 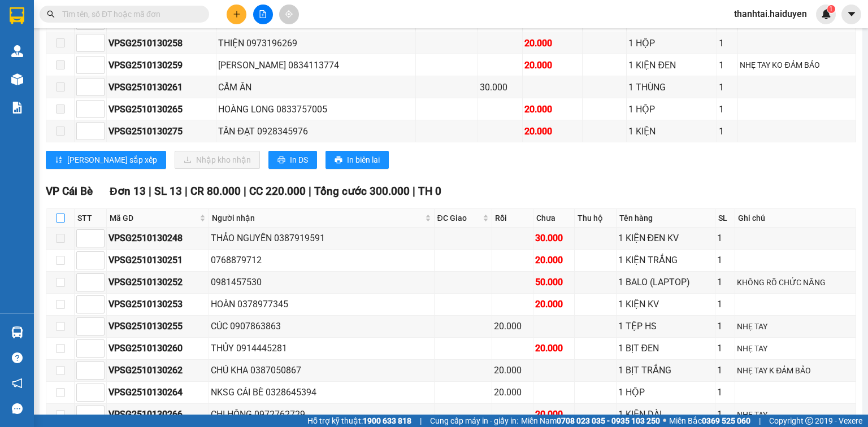 What do you see at coordinates (796, 65) in the screenshot?
I see `div: NHẸ TAY KO ĐẢM BẢO` at bounding box center [796, 65].